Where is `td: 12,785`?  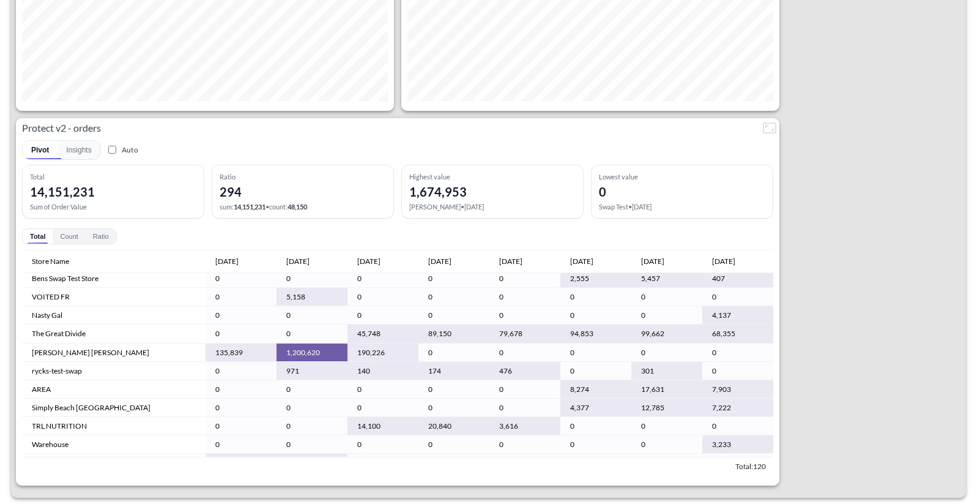 td: 12,785 is located at coordinates (667, 407).